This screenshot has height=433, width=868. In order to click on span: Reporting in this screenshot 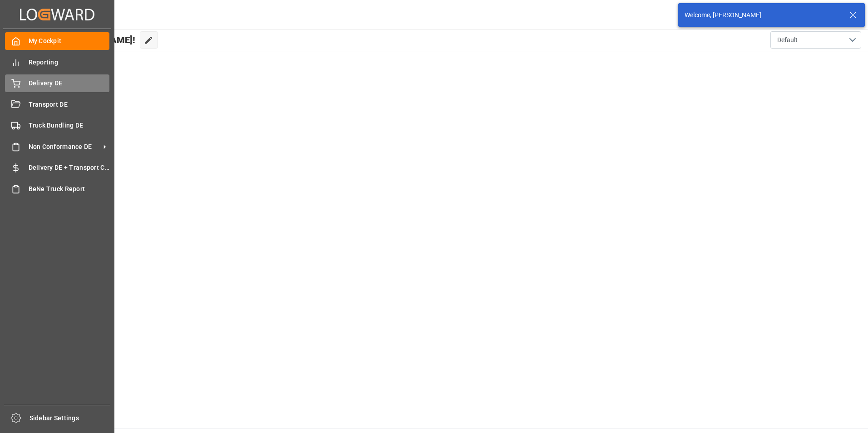, I will do `click(69, 62)`.